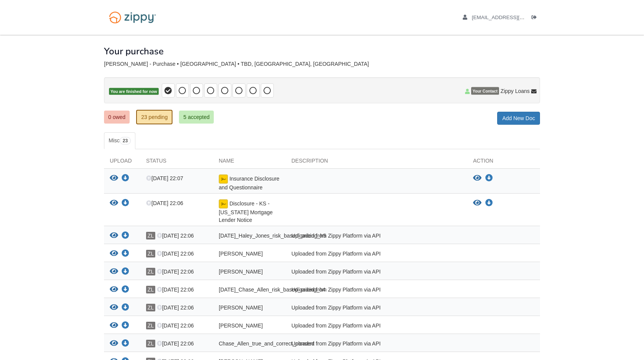 Image resolution: width=644 pixels, height=360 pixels. Describe the element at coordinates (154, 117) in the screenshot. I see `a: 23 pending` at that location.